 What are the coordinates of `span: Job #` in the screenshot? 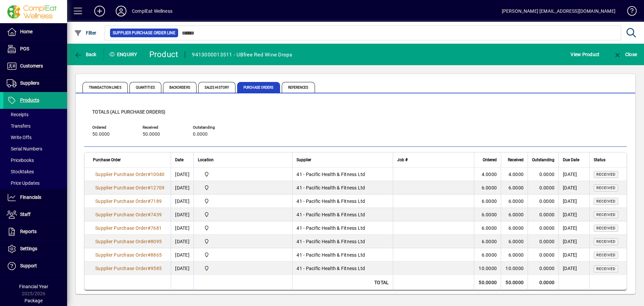 It's located at (402, 159).